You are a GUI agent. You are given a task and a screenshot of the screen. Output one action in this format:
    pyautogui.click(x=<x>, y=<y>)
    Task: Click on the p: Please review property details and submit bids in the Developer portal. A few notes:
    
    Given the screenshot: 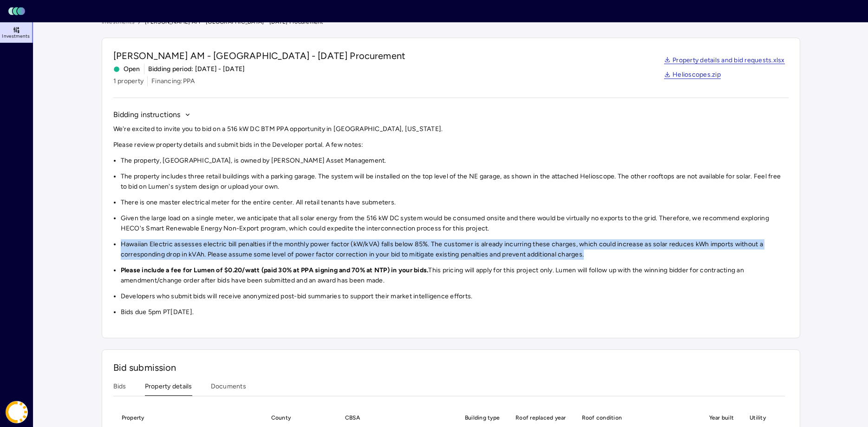 What is the action you would take?
    pyautogui.click(x=451, y=145)
    